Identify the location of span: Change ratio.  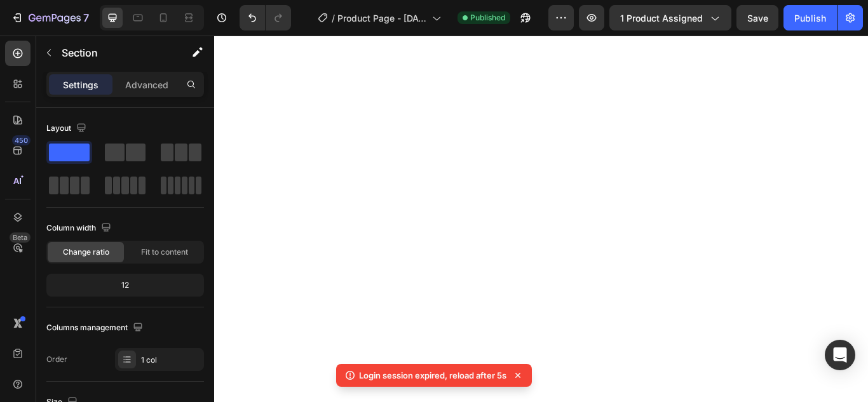
(86, 252).